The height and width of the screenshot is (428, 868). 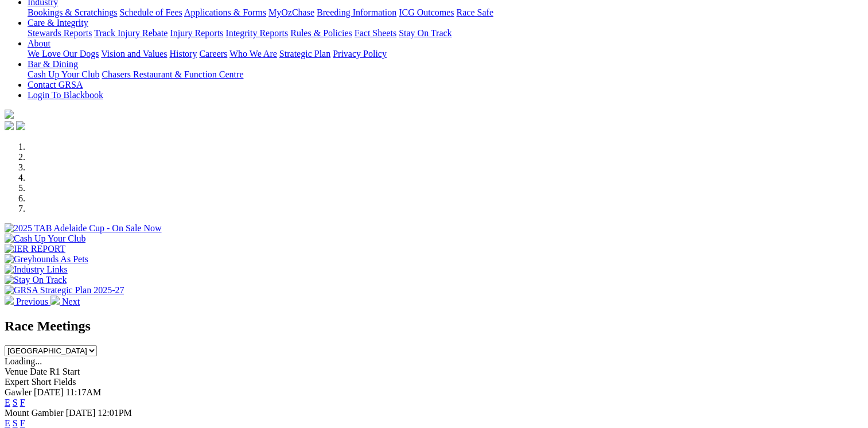 I want to click on a: Strategic Plan, so click(x=305, y=53).